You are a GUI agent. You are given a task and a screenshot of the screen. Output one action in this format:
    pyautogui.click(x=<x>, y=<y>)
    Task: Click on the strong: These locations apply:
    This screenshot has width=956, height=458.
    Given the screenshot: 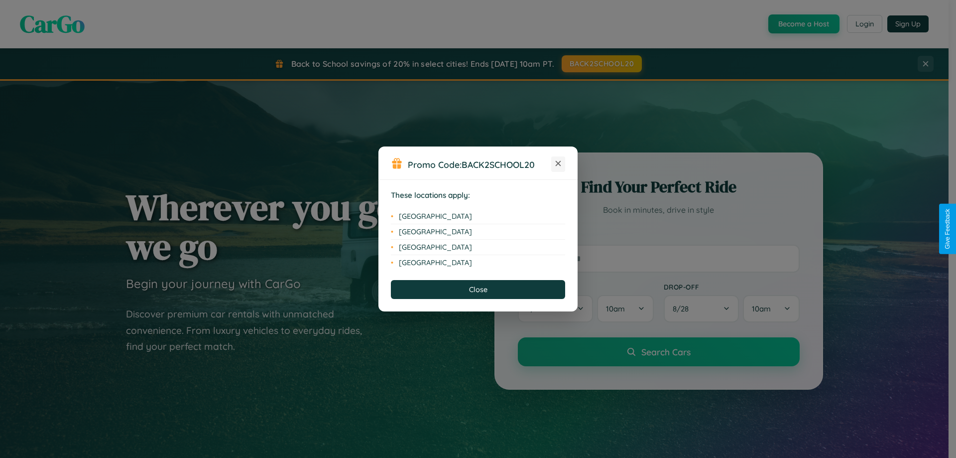 What is the action you would take?
    pyautogui.click(x=430, y=195)
    